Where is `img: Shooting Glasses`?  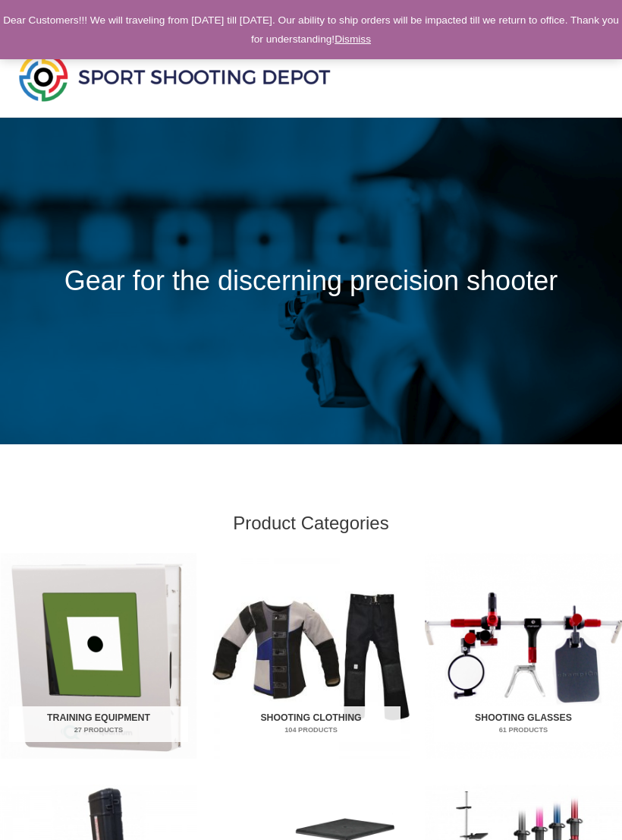
img: Shooting Glasses is located at coordinates (524, 655).